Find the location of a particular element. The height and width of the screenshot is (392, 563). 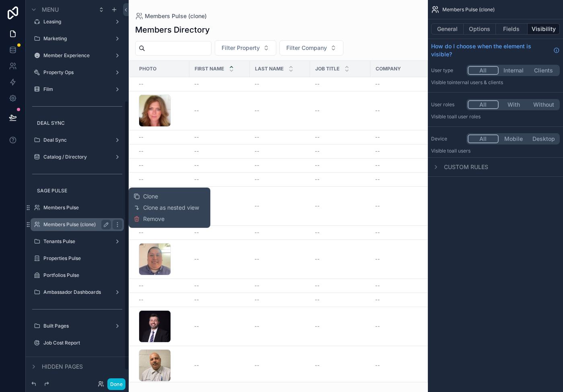

a: Portfolios Pulse is located at coordinates (83, 276).